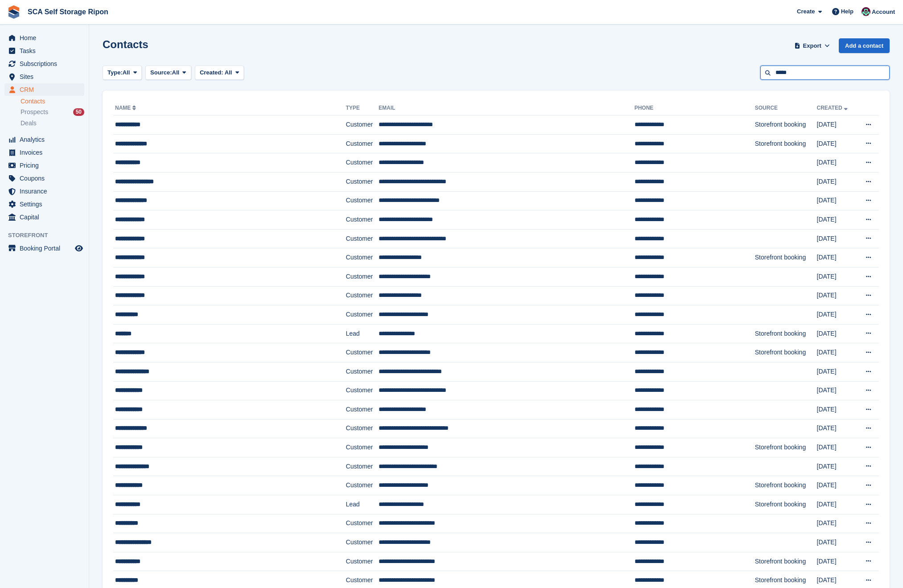  I want to click on span: Pricing, so click(47, 166).